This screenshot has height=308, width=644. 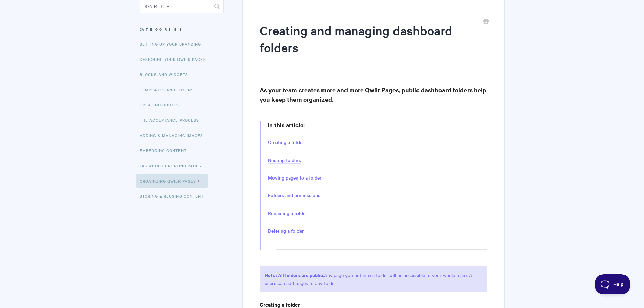 What do you see at coordinates (286, 125) in the screenshot?
I see `strong: In this article:` at bounding box center [286, 125].